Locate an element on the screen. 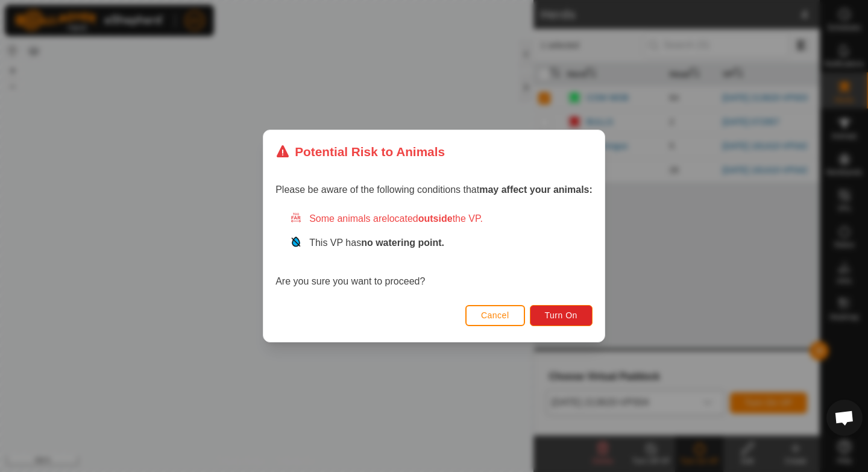  button: Turn On is located at coordinates (561, 316).